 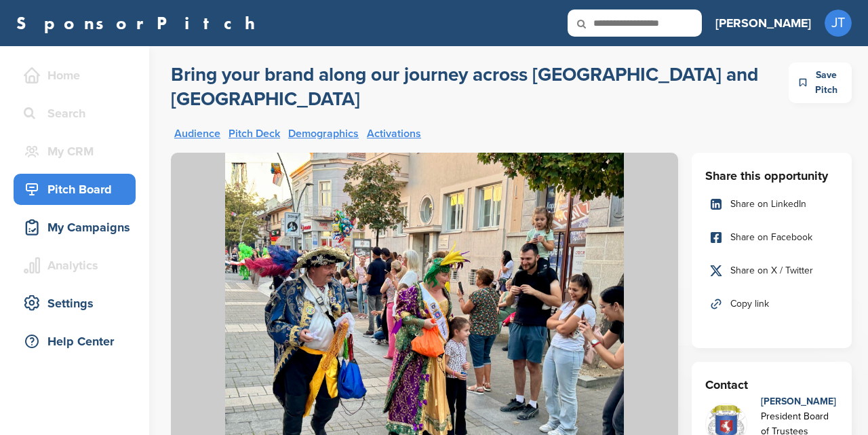 What do you see at coordinates (78, 151) in the screenshot?
I see `div: My CRM` at bounding box center [78, 151].